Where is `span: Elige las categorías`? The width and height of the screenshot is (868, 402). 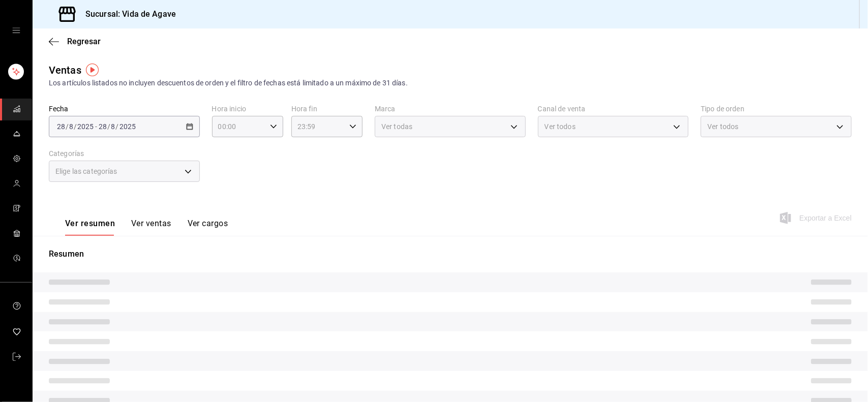
span: Elige las categorías is located at coordinates (87, 171).